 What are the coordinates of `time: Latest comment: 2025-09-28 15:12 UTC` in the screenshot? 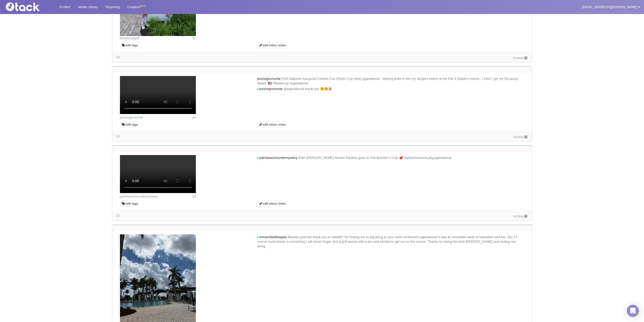 It's located at (118, 136).